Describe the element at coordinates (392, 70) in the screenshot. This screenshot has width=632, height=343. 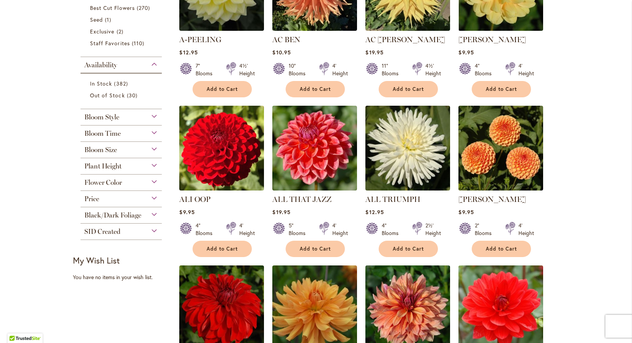
I see `div: 11" Blooms` at that location.